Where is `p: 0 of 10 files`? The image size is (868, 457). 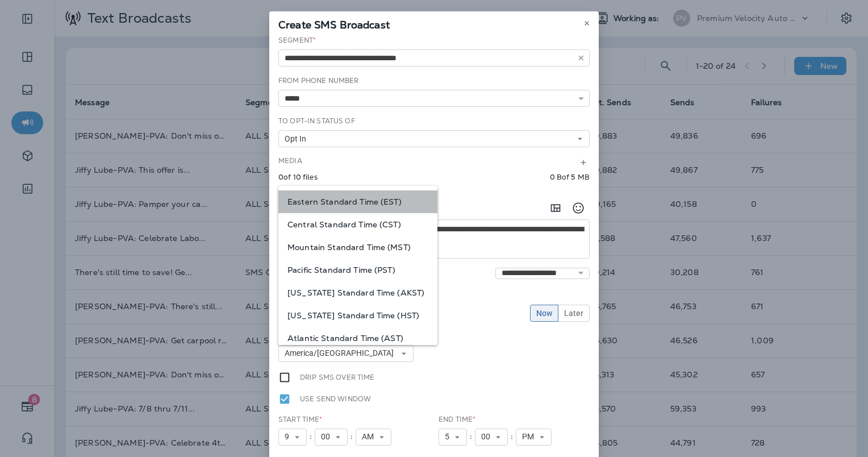 p: 0 of 10 files is located at coordinates (298, 177).